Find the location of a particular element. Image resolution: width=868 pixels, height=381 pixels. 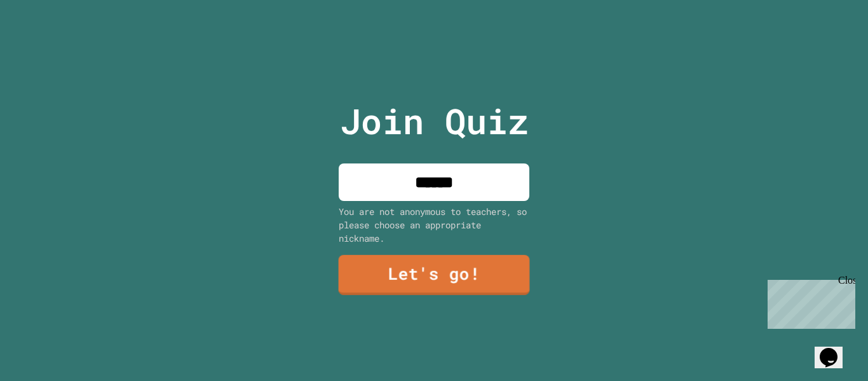

div: Chat with us now!Close is located at coordinates (46, 43).